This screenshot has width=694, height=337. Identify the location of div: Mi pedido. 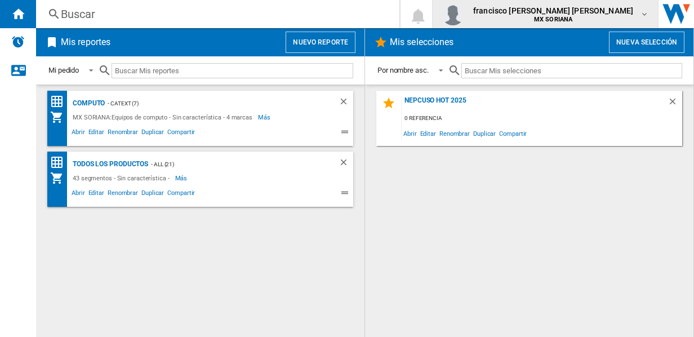
(64, 70).